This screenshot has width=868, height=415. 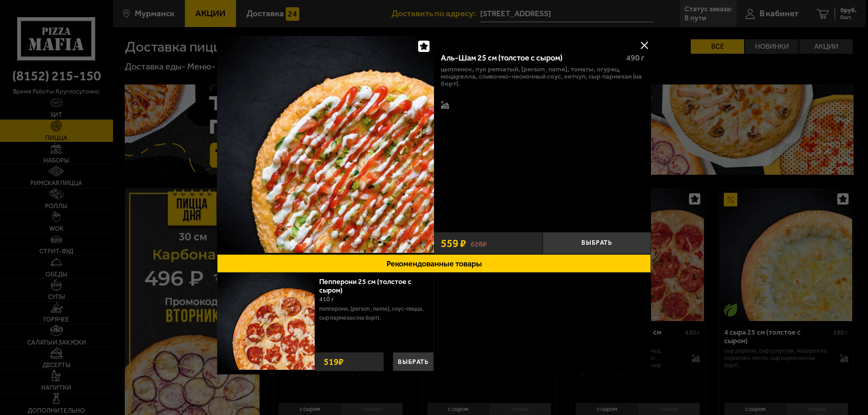 What do you see at coordinates (326, 144) in the screenshot?
I see `img: Аль-Шам 25 см (толстое с сыром)` at bounding box center [326, 144].